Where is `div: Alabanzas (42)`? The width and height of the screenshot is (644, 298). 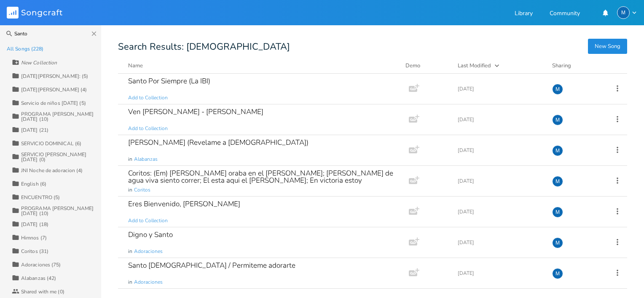 div: Alabanzas (42) is located at coordinates (38, 279).